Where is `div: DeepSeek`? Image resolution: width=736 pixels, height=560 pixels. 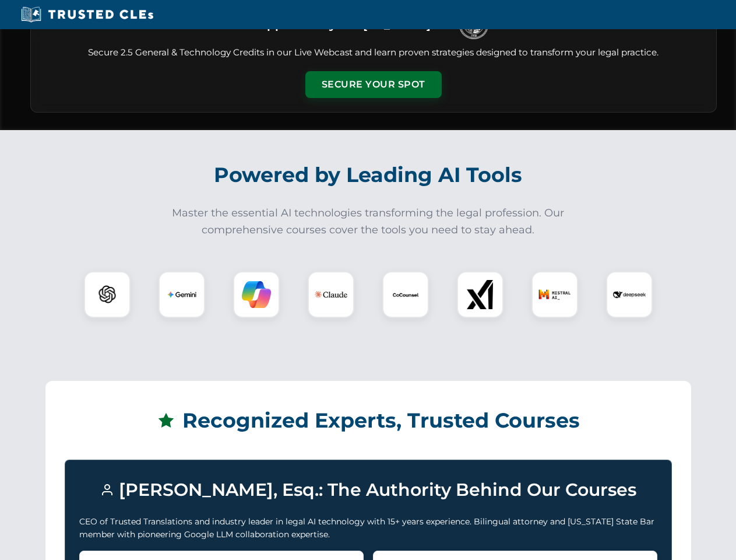 div: DeepSeek is located at coordinates (630, 294).